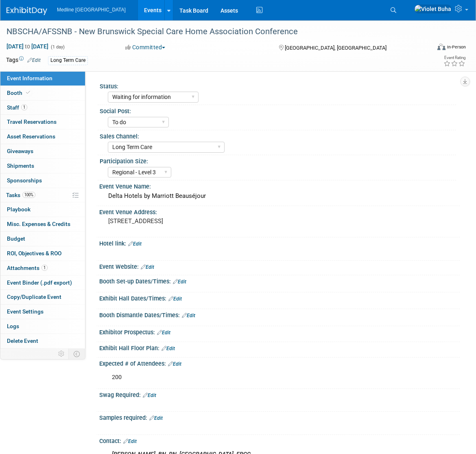 The width and height of the screenshot is (476, 454). I want to click on a: Tasks100%, so click(43, 196).